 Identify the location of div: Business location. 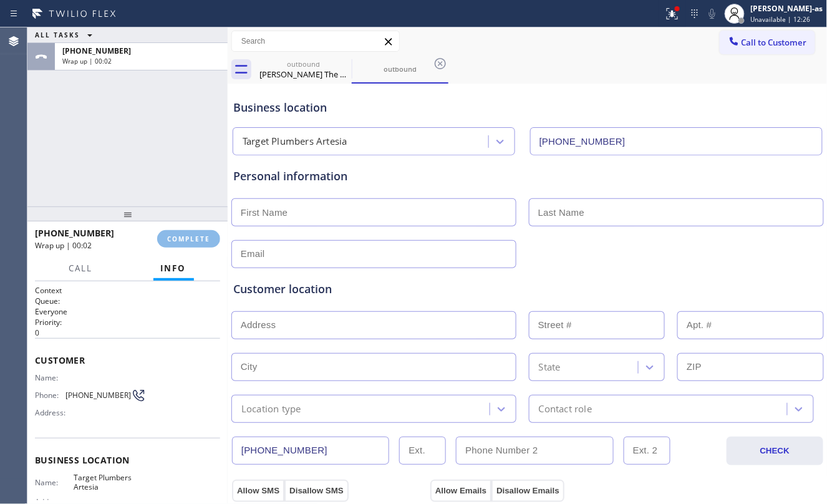
(528, 107).